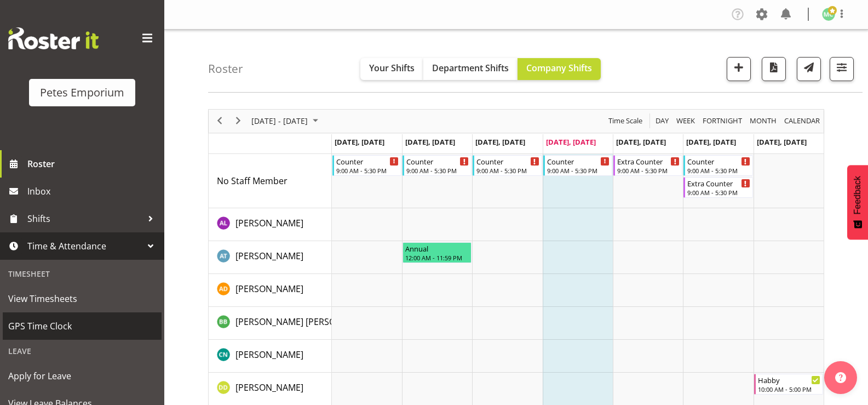 Image resolution: width=868 pixels, height=405 pixels. Describe the element at coordinates (471, 68) in the screenshot. I see `span: Department Shifts` at that location.